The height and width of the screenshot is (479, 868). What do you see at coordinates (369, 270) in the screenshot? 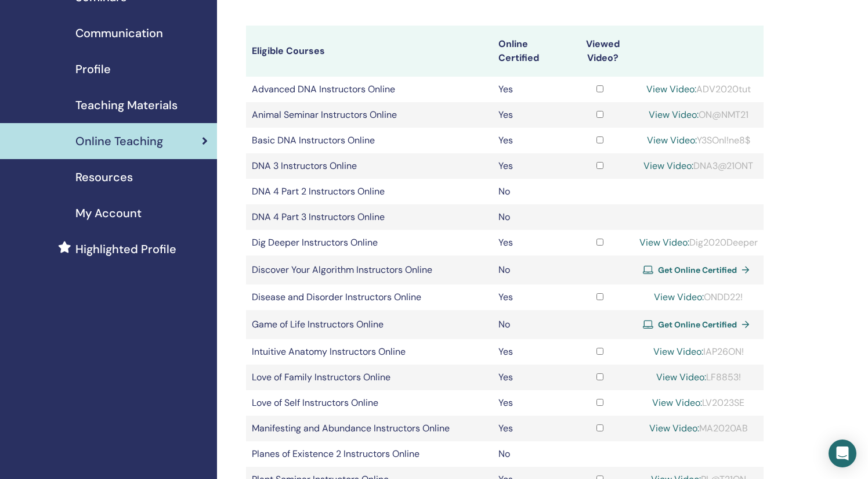
I see `td: Discover Your Algorithm Instructors Online` at bounding box center [369, 270].